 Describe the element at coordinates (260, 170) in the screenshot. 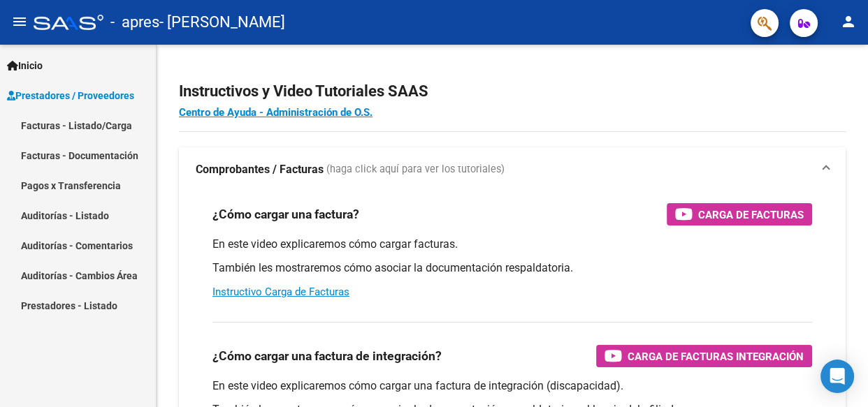

I see `strong: Comprobantes / Facturas` at that location.